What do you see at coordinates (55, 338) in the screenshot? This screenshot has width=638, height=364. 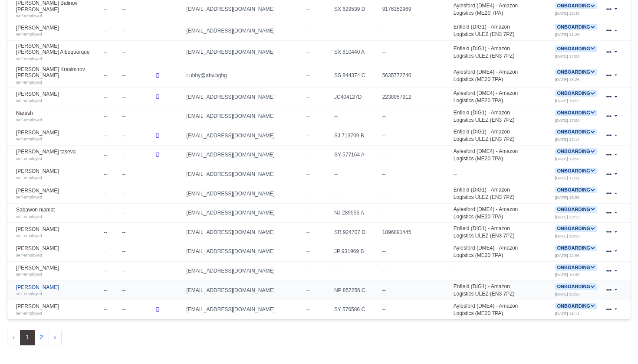 I see `button: Next »` at bounding box center [55, 338].